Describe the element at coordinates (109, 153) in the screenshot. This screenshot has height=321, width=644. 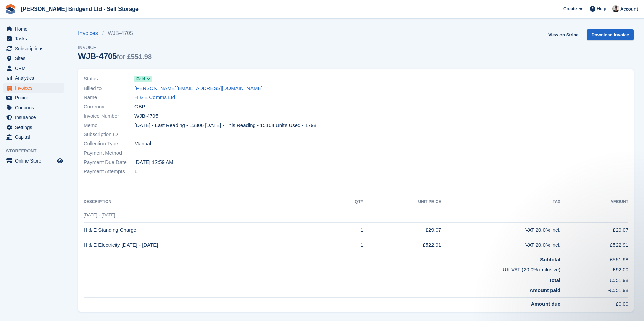
I see `span: Payment Method` at that location.